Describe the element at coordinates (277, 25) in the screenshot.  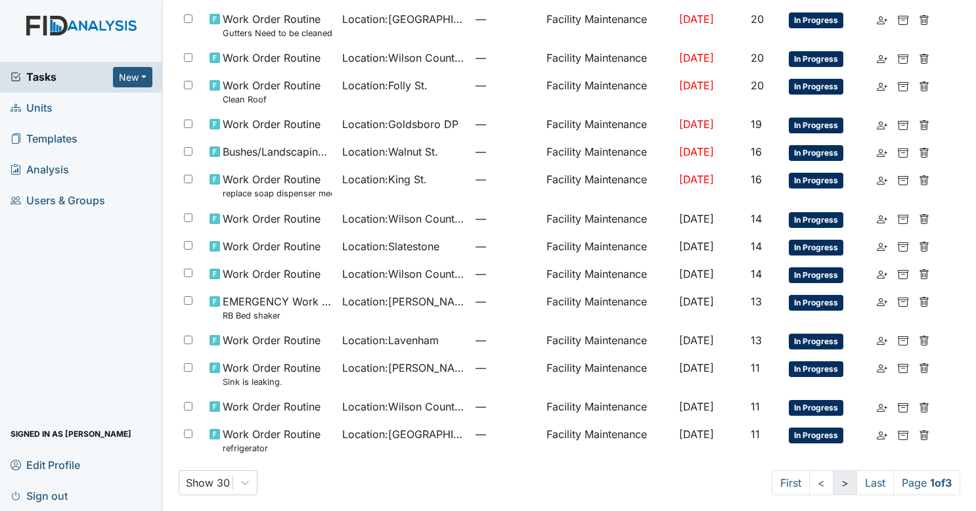
I see `span: Work Order Routine Gutters Need to be cleaned out` at that location.